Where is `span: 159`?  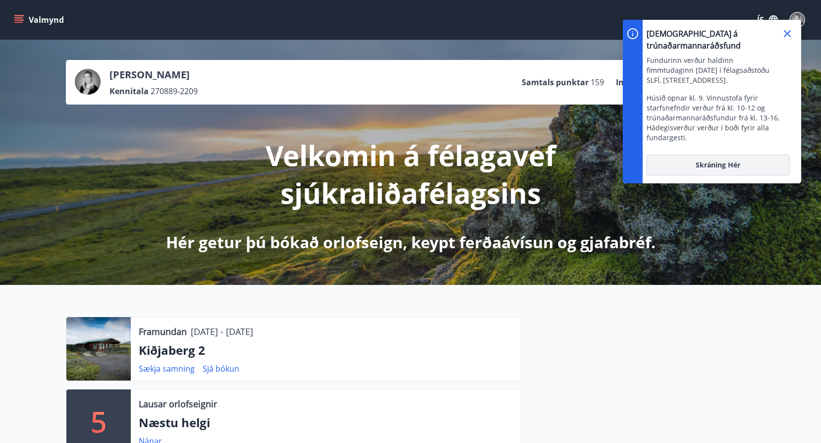 span: 159 is located at coordinates (597, 82).